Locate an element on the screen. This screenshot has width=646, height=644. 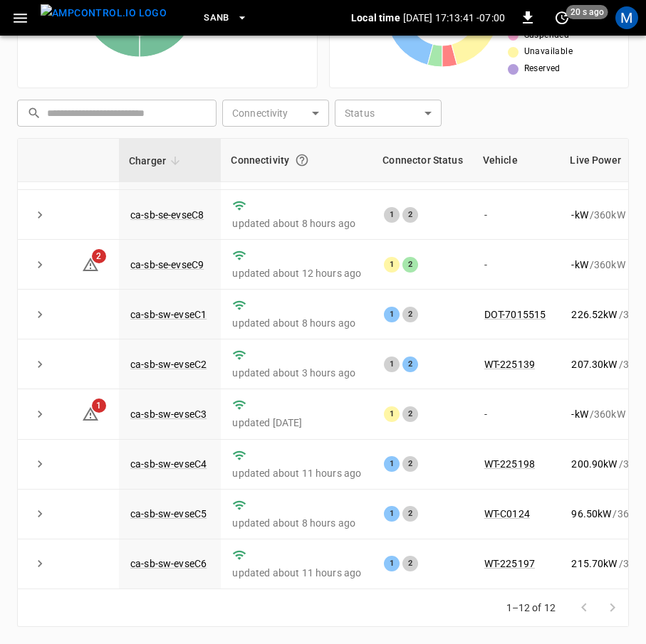
a: ca-sb-se-evseC9 is located at coordinates (167, 265).